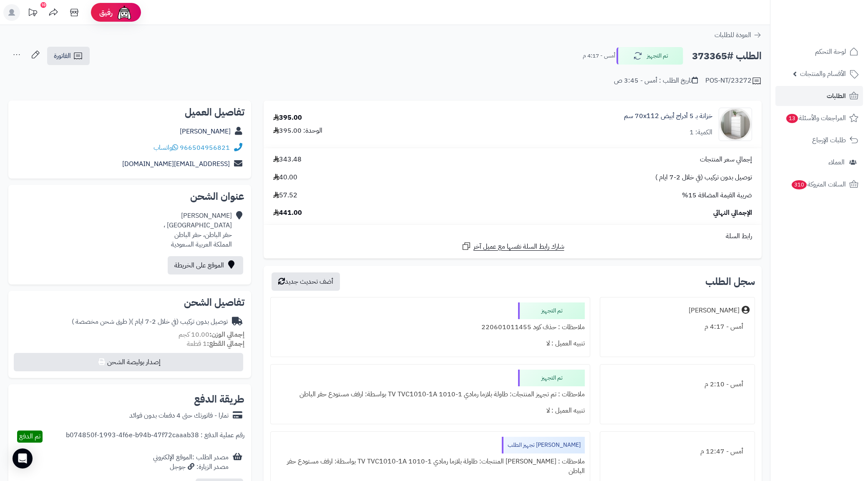 The image size is (868, 481). I want to click on div: رقم عملية الدفع : b074850f-1993-4f6e-b94b-47f72caaab38, so click(155, 436).